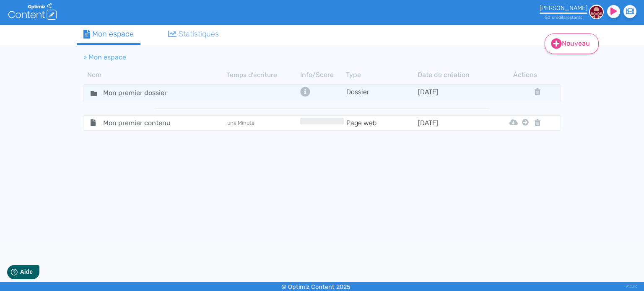 The height and width of the screenshot is (291, 644). Describe the element at coordinates (141, 93) in the screenshot. I see `input: Nom de dossier` at that location.